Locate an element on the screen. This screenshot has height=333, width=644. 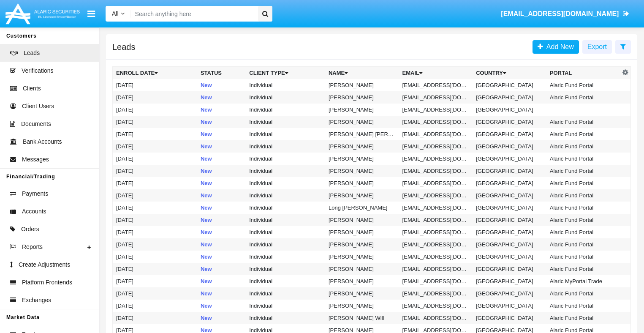
span: Clients is located at coordinates (32, 88).